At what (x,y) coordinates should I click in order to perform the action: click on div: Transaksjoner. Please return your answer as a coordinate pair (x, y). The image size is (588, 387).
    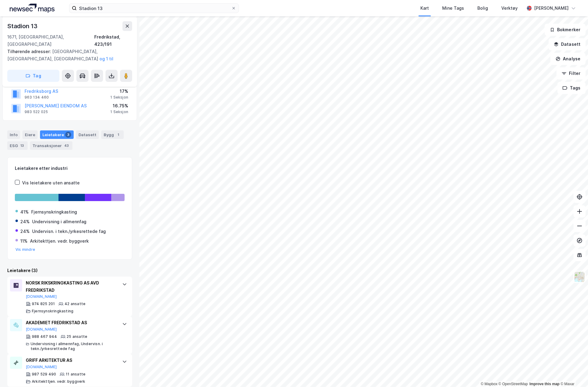
    Looking at the image, I should click on (51, 146).